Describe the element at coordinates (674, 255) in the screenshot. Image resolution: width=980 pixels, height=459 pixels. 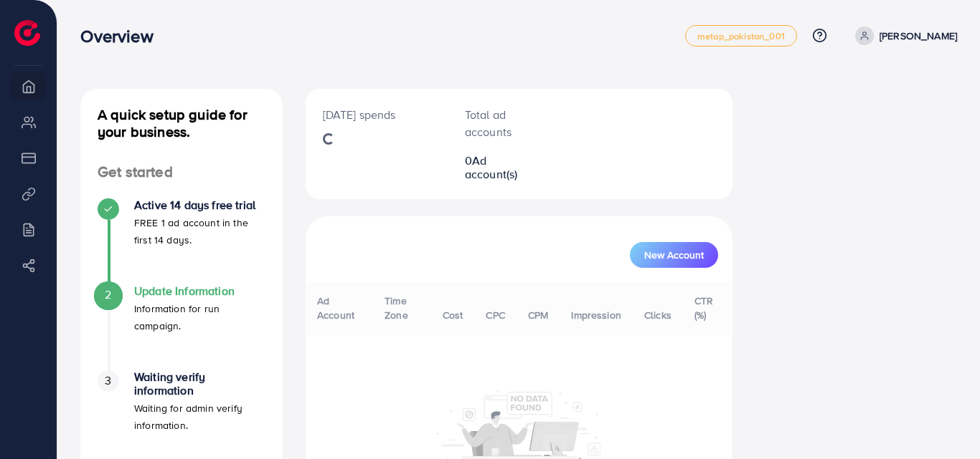
I see `button: New Account` at that location.